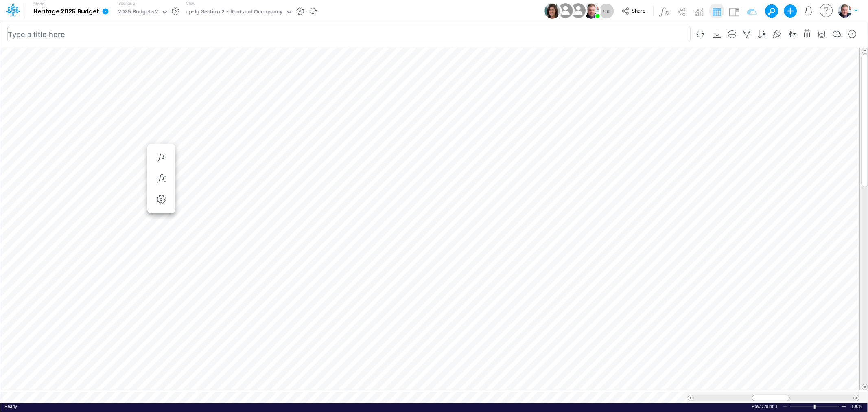 The image size is (868, 412). Describe the element at coordinates (39, 4) in the screenshot. I see `label: Model` at that location.